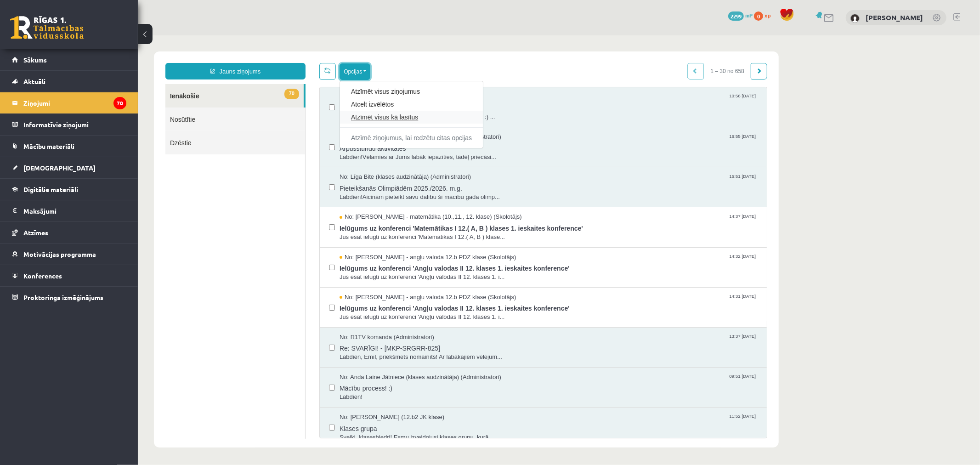 The image size is (980, 465). Describe the element at coordinates (97, 84) in the screenshot. I see `a: Nosūtītie` at that location.